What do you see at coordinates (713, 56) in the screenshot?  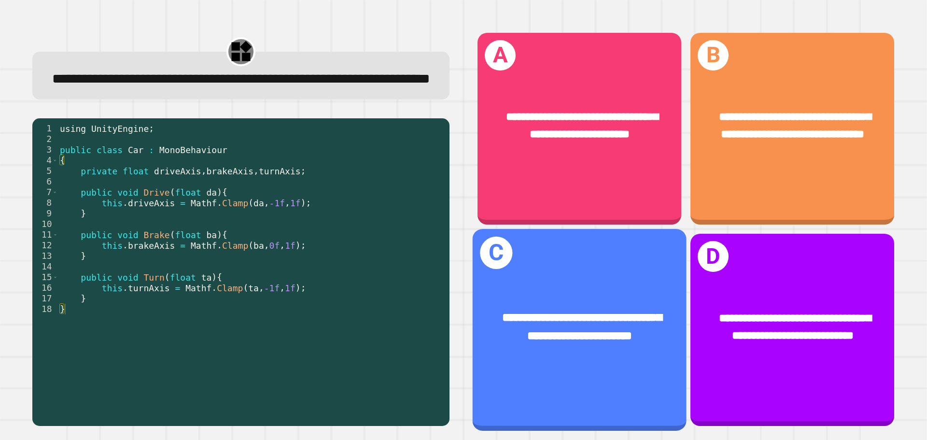 I see `h1: B` at bounding box center [713, 56].